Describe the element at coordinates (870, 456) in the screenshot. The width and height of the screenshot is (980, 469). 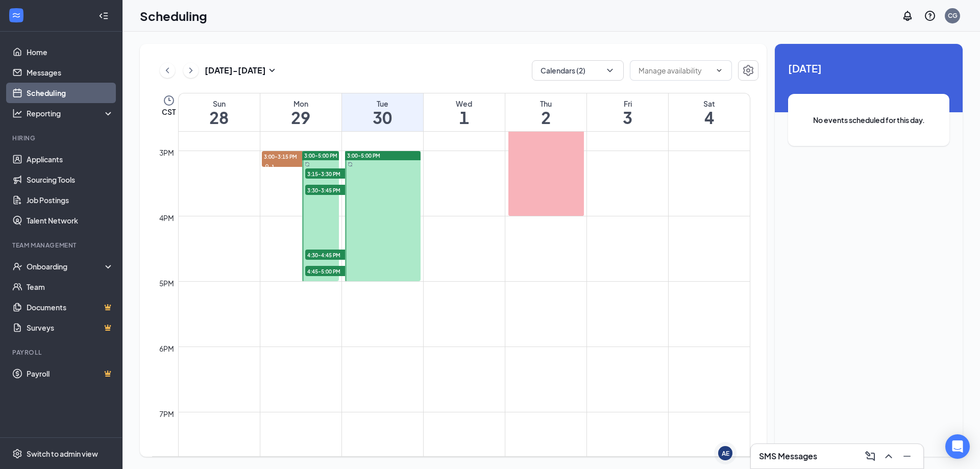
I see `svg: ComposeMessage` at that location.